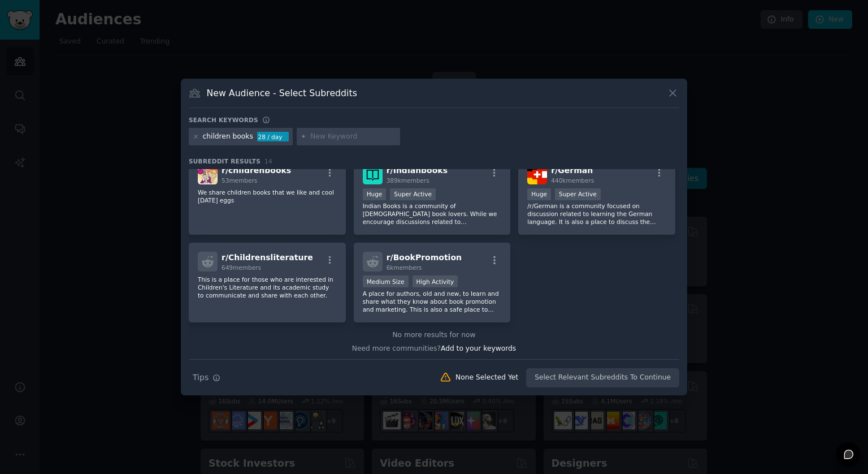  I want to click on span: 53 members, so click(239, 180).